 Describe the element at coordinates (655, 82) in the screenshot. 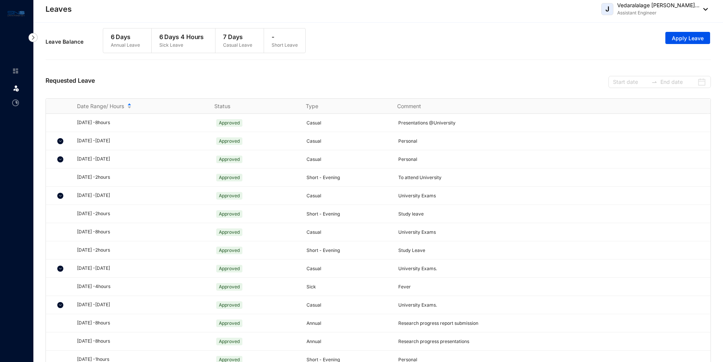

I see `span: to` at that location.